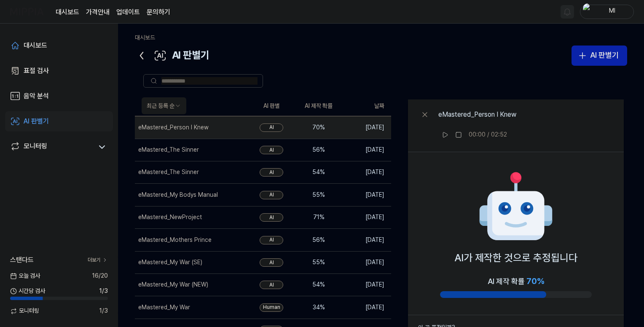  Describe the element at coordinates (612, 11) in the screenshot. I see `div: Ml` at that location.